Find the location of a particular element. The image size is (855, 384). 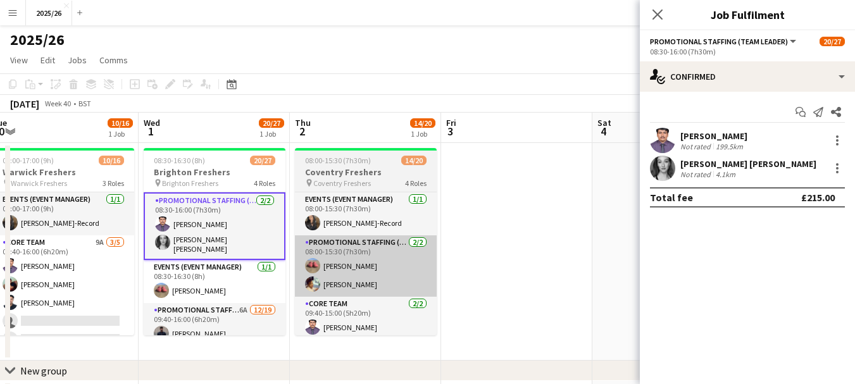

span: 20/27 is located at coordinates (832, 41).